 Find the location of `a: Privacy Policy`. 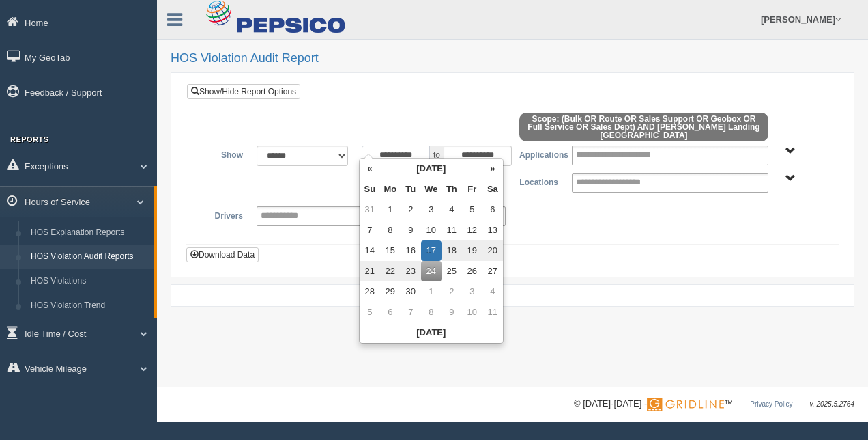

a: Privacy Policy is located at coordinates (771, 404).